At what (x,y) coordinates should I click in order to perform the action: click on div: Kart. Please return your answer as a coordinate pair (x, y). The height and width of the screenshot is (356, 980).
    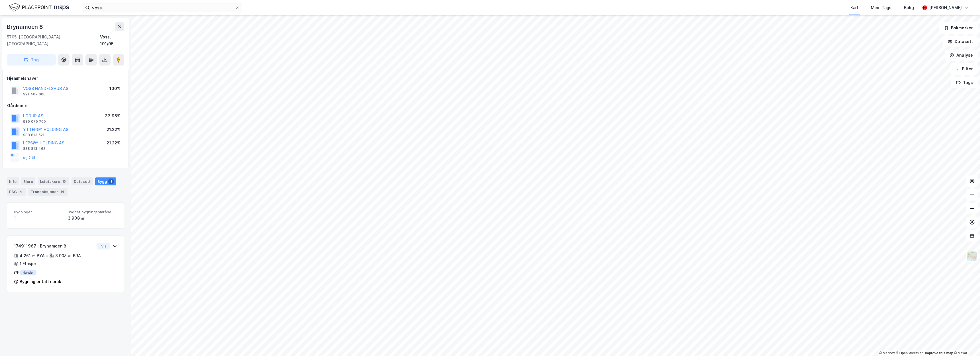
    Looking at the image, I should click on (854, 8).